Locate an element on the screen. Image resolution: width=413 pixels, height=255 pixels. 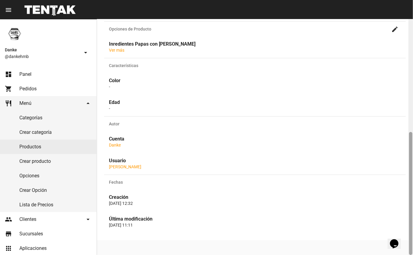
strong: Creación is located at coordinates (119, 197).